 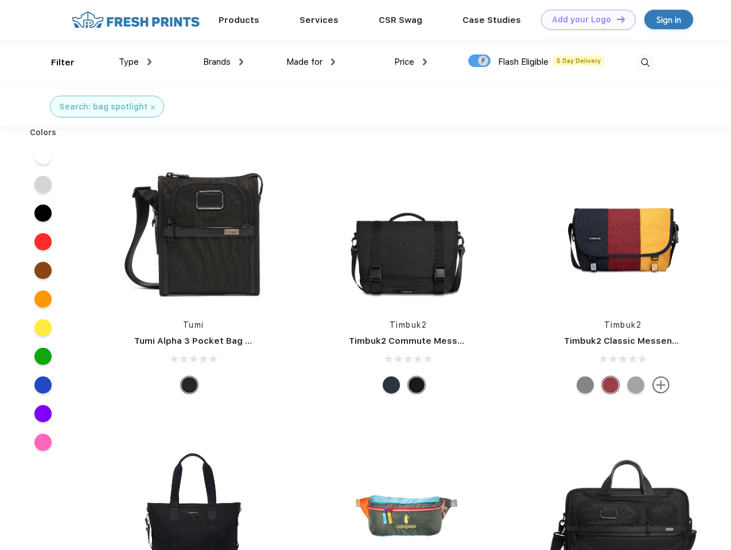 What do you see at coordinates (43, 132) in the screenshot?
I see `div: Colors` at bounding box center [43, 132].